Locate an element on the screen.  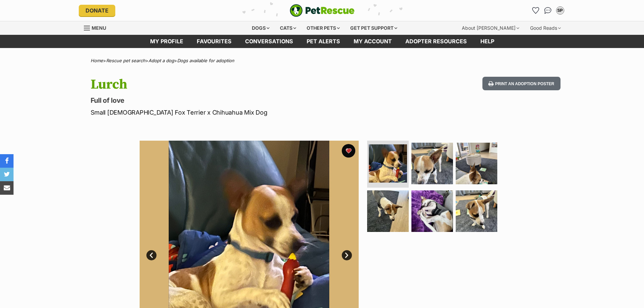
a: Dogs available for adoption is located at coordinates (206, 61).